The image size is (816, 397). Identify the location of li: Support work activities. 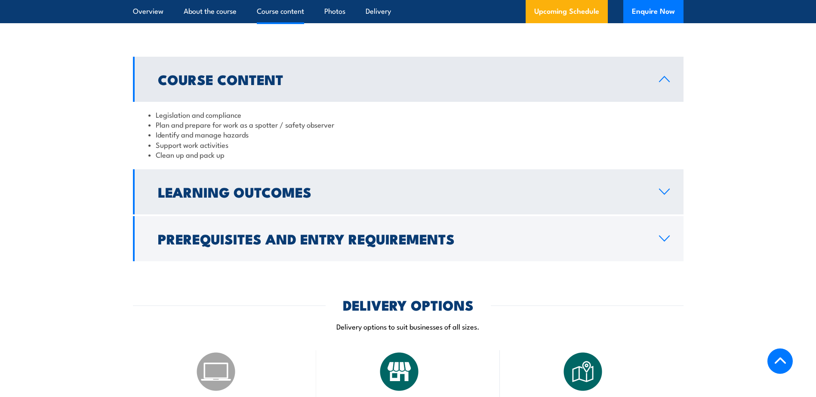
(408, 144).